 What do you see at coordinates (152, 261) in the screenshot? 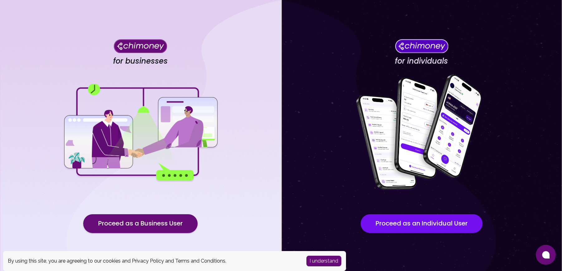
I see `div: By using this site, you are agreeing to our cookies and and .` at bounding box center [152, 261].